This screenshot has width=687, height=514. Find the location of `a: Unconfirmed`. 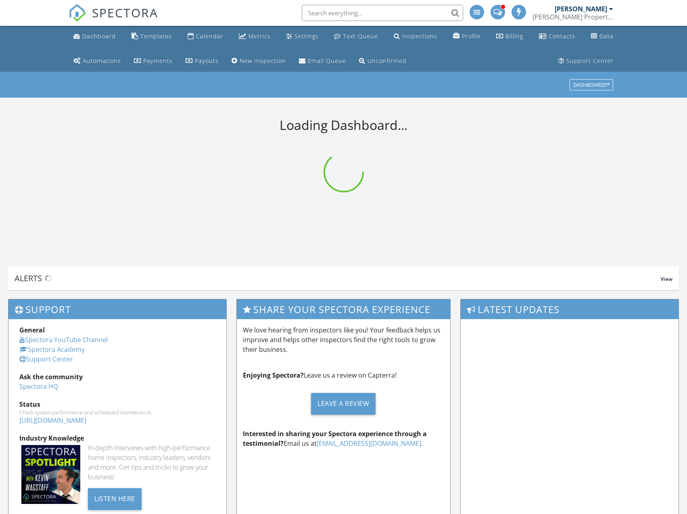

a: Unconfirmed is located at coordinates (383, 61).